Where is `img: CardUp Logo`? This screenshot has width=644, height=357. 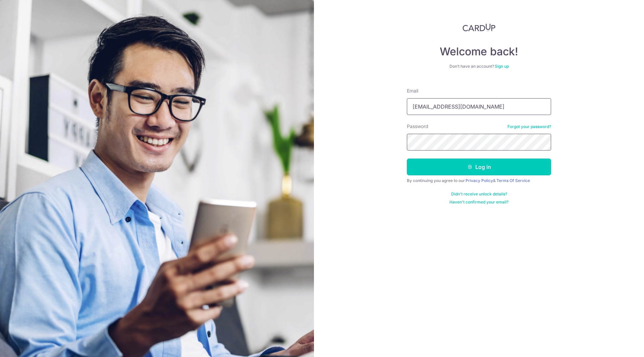
img: CardUp Logo is located at coordinates (479, 27).